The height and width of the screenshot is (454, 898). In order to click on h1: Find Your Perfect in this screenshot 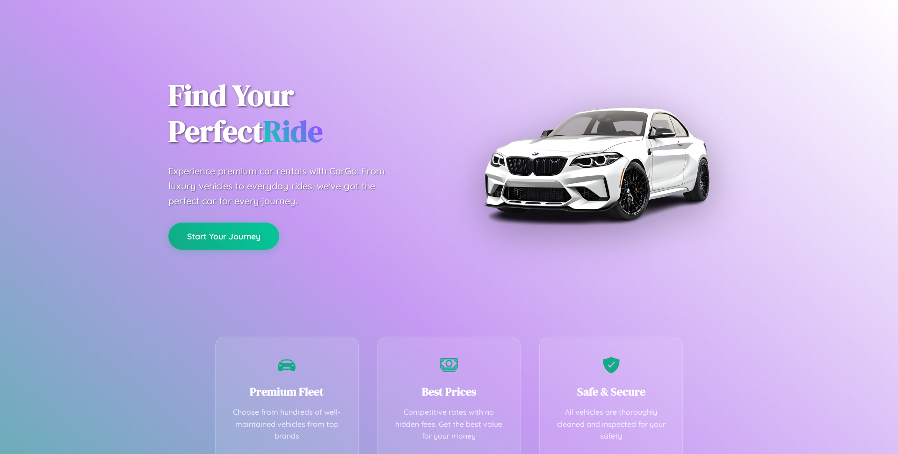, I will do `click(302, 114)`.